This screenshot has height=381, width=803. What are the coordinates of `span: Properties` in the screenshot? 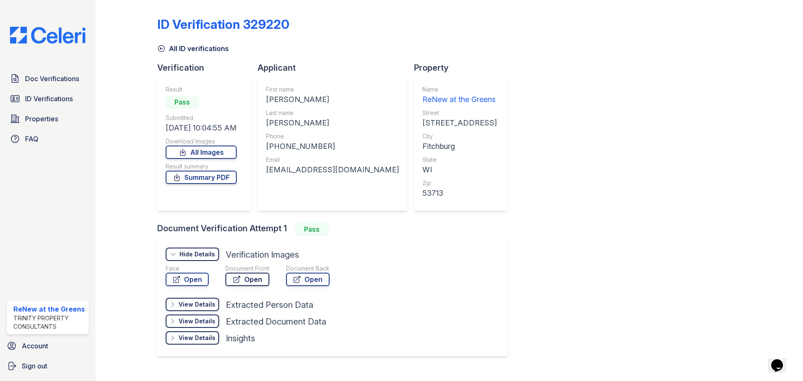 It's located at (41, 119).